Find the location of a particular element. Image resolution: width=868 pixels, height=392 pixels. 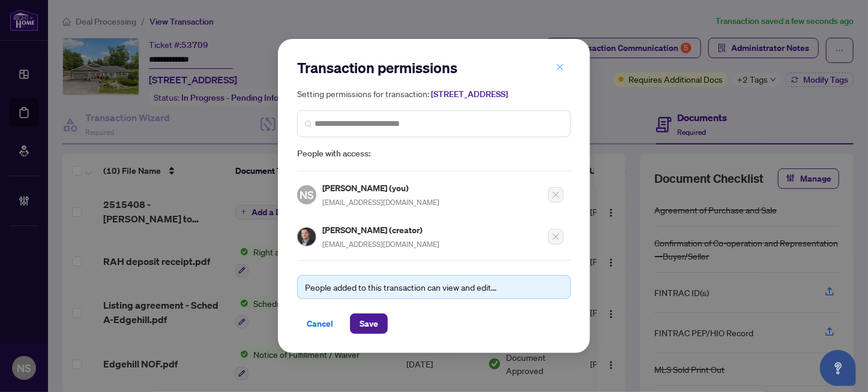

span: close is located at coordinates (560, 67).